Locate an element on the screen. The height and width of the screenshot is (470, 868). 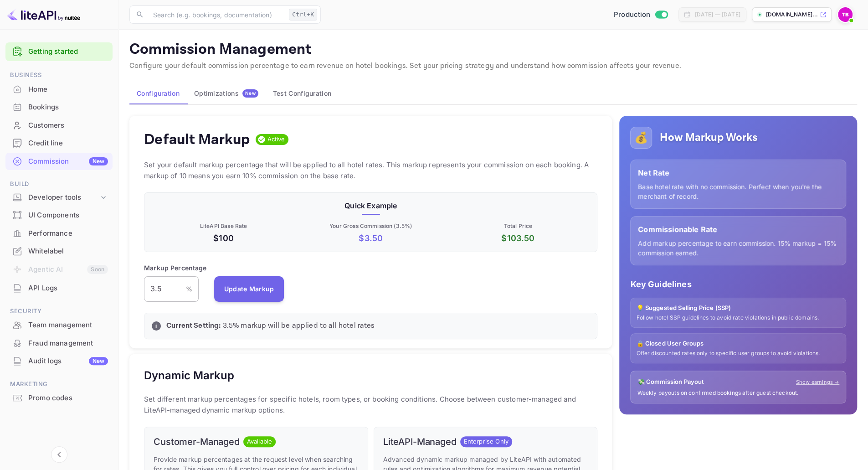
p: Base hotel rate with no commission. Perfect when you're the merchant of record. is located at coordinates (739, 191).